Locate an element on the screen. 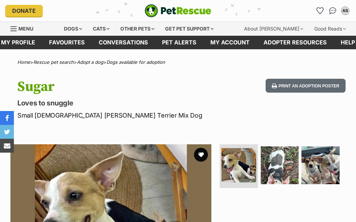 Image resolution: width=356 pixels, height=222 pixels. div: Good Reads is located at coordinates (330, 29).